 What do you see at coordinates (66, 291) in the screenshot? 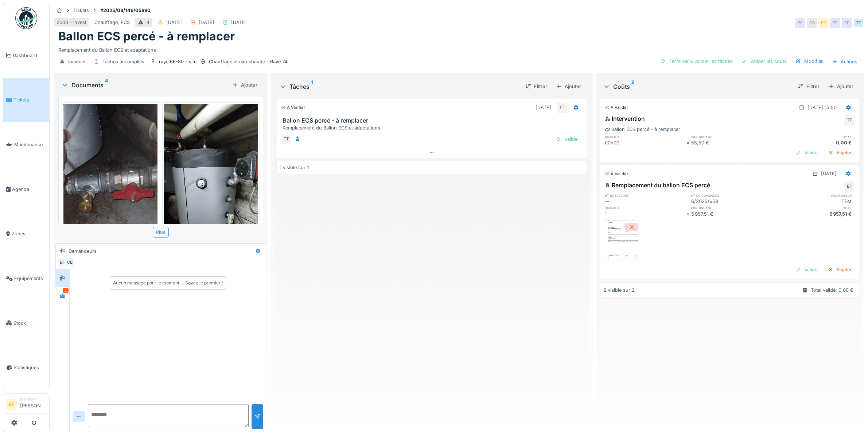
I see `div: 2` at bounding box center [66, 291].